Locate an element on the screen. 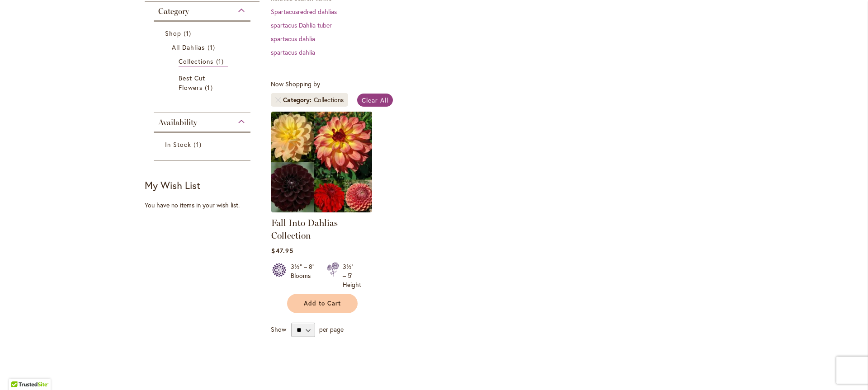 The image size is (868, 390). span: Best Cut Flowers is located at coordinates (192, 83).